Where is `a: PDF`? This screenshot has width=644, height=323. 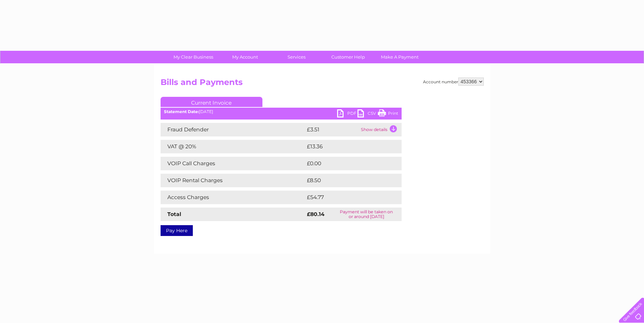
a: PDF is located at coordinates (348, 114).